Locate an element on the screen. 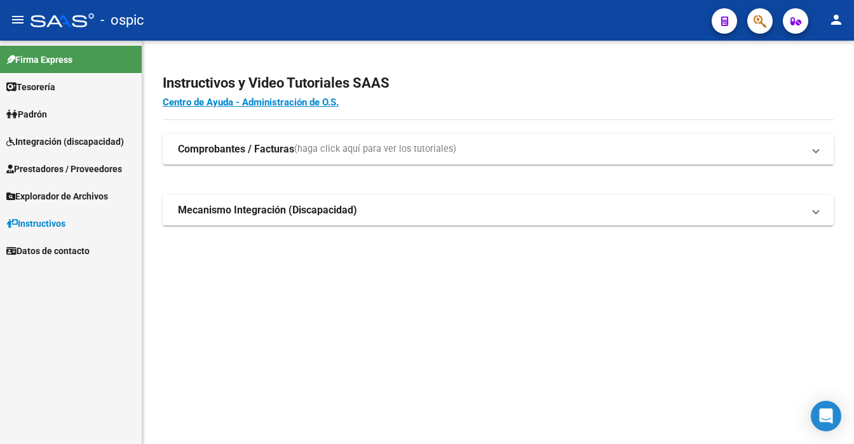 The height and width of the screenshot is (444, 854). span: (haga click aquí para ver los tutoriales) is located at coordinates (375, 149).